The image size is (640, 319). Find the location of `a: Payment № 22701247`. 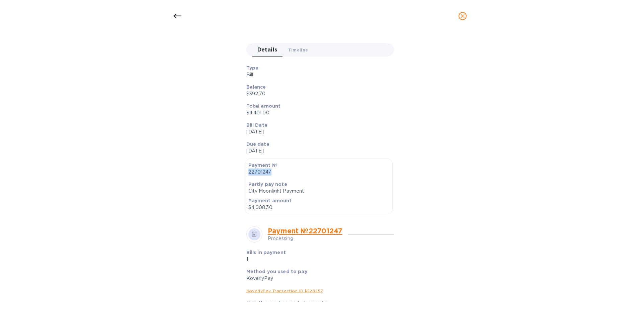

a: Payment № 22701247 is located at coordinates (305, 231).